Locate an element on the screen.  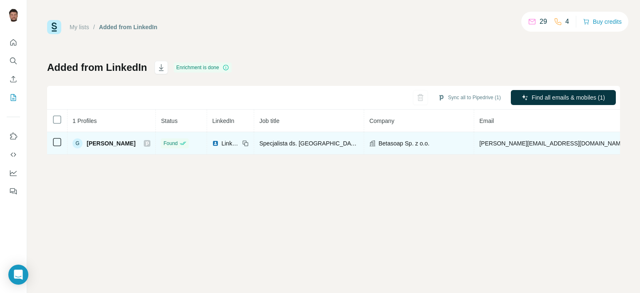
button: Sync all to Pipedrive (1) is located at coordinates (469, 98).